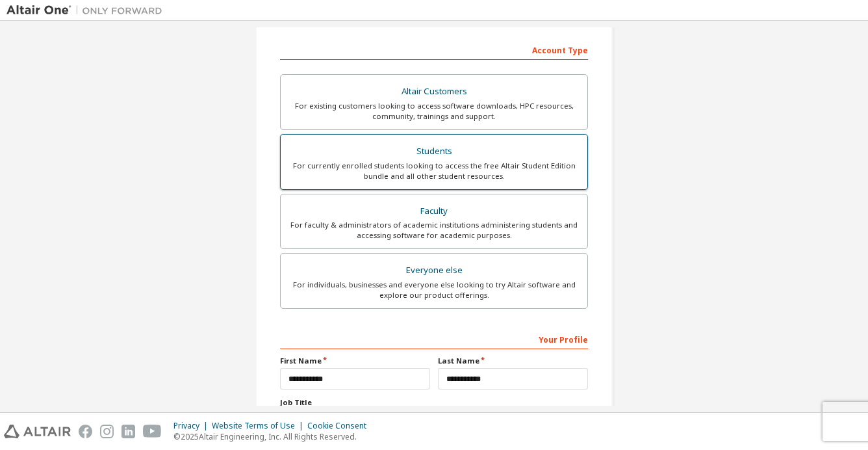 This screenshot has height=450, width=868. What do you see at coordinates (37, 431) in the screenshot?
I see `img: altair_logo.svg` at bounding box center [37, 431].